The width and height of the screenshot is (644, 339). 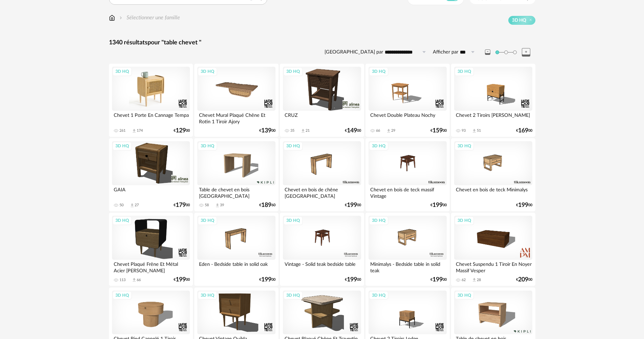 What do you see at coordinates (479, 131) in the screenshot?
I see `div: 51` at bounding box center [479, 131].